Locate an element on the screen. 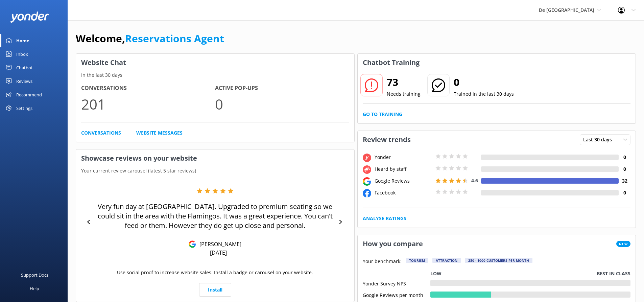 Image resolution: width=644 pixels, height=302 pixels. h3: Chatbot Training is located at coordinates (391, 62).